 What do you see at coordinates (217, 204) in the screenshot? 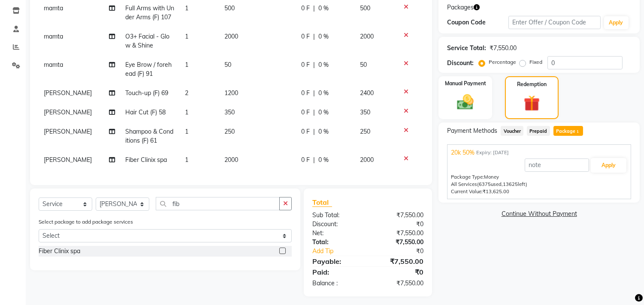
I see `input: Search or Scan` at bounding box center [217, 204].